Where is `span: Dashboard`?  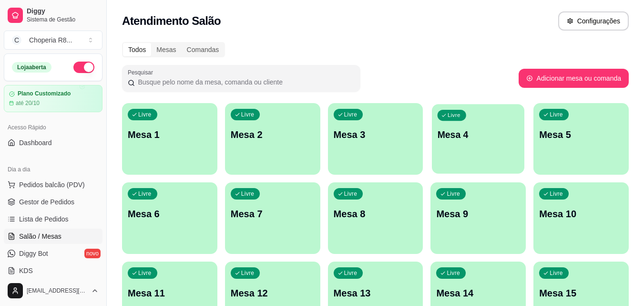 span: Dashboard is located at coordinates (35, 143).